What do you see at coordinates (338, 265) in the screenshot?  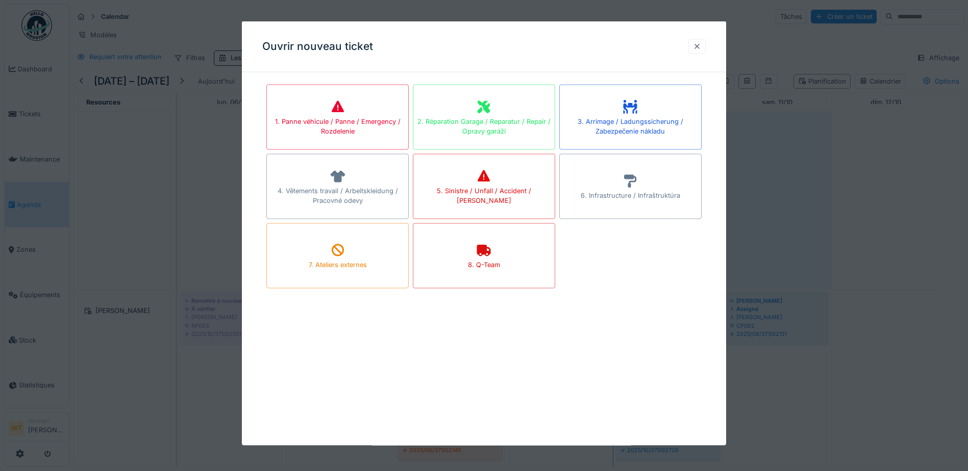 I see `div: 7. Ateliers externes` at bounding box center [338, 265].